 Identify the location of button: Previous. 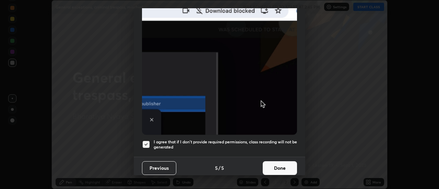
(159, 168).